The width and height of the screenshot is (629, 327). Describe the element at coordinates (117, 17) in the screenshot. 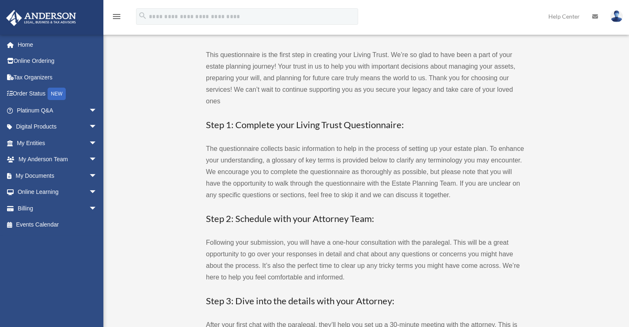

I see `i: menu` at that location.